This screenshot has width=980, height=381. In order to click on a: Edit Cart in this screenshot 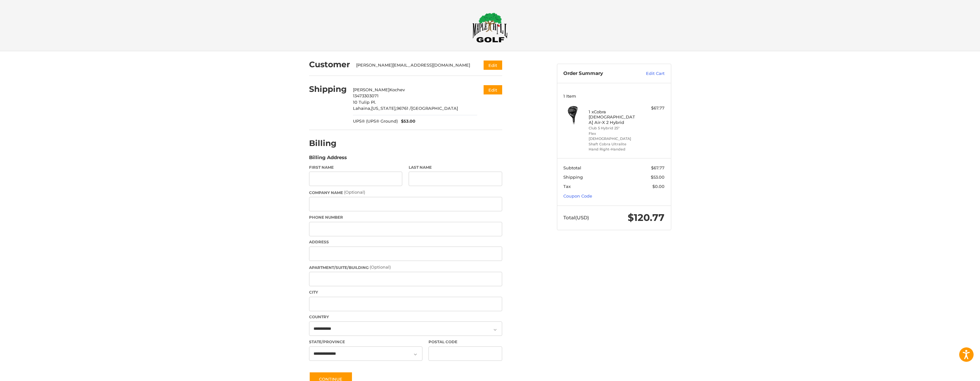, I will do `click(648, 74)`.